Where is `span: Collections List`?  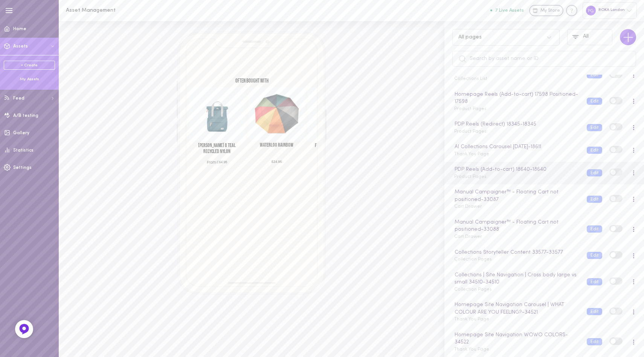 span: Collections List is located at coordinates (471, 79).